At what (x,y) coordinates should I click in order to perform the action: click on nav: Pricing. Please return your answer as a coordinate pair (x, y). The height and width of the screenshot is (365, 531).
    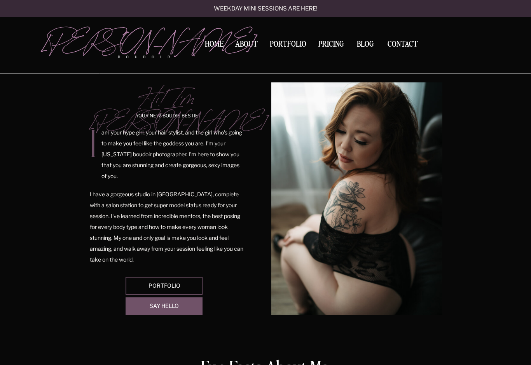
    Looking at the image, I should click on (331, 46).